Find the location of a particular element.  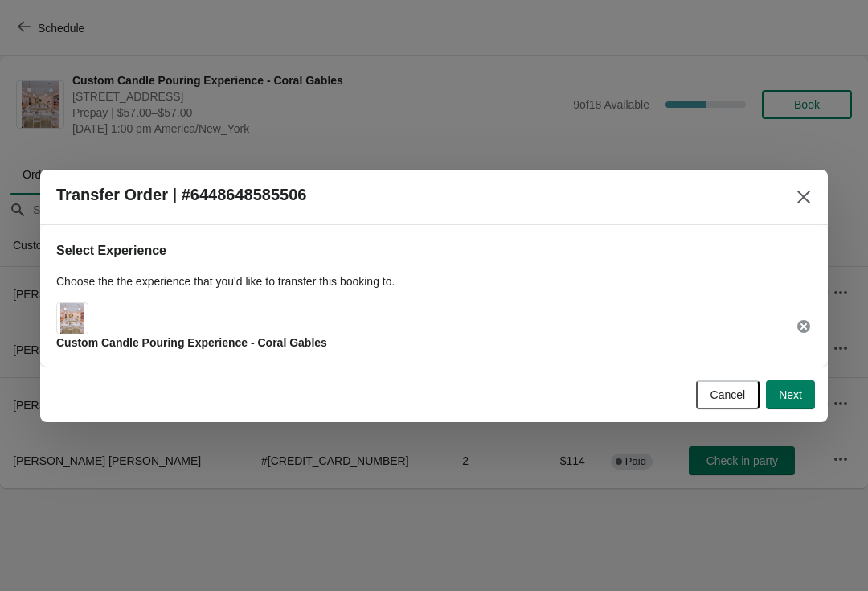

span: Cancel is located at coordinates (728, 395).